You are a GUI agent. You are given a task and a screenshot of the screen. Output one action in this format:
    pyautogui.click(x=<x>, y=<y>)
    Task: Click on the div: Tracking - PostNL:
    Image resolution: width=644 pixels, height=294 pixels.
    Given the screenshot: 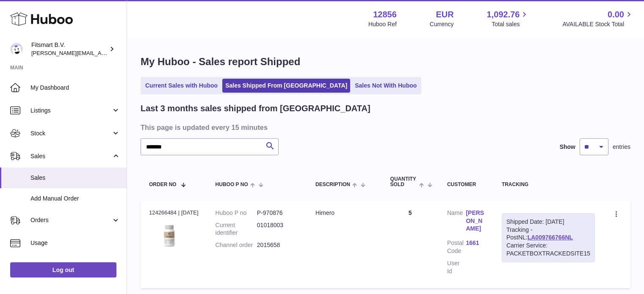 What is the action you would take?
    pyautogui.click(x=549, y=238)
    